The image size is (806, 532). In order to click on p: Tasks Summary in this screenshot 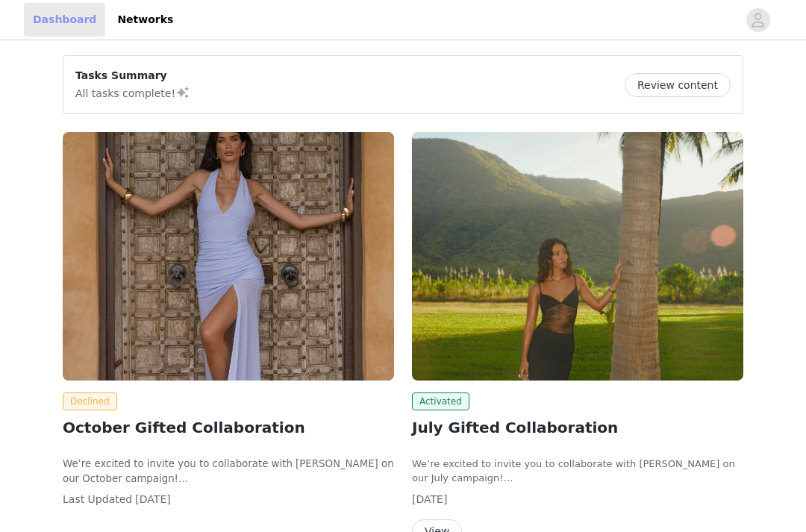, I will do `click(133, 75)`.